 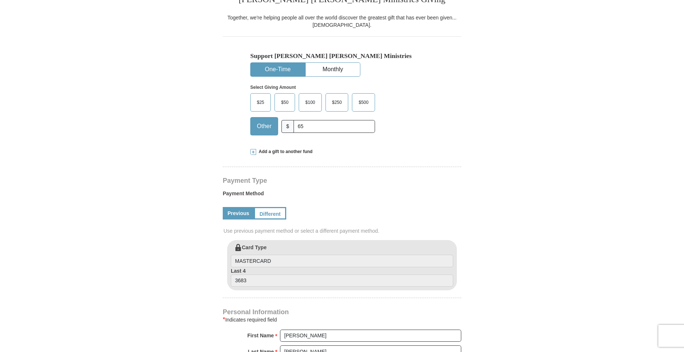 What do you see at coordinates (273, 87) in the screenshot?
I see `strong: Select Giving Amount` at bounding box center [273, 87].